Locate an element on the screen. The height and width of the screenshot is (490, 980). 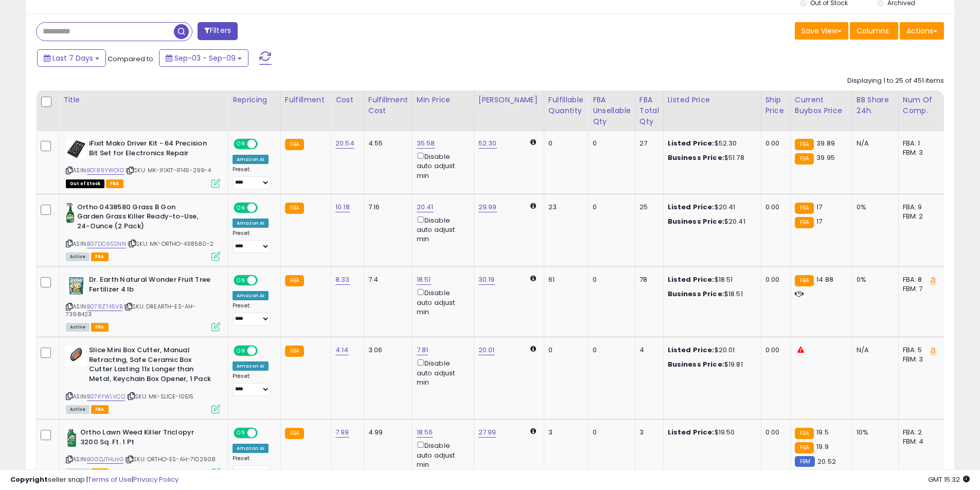
div: $20.41 is located at coordinates (711, 207).